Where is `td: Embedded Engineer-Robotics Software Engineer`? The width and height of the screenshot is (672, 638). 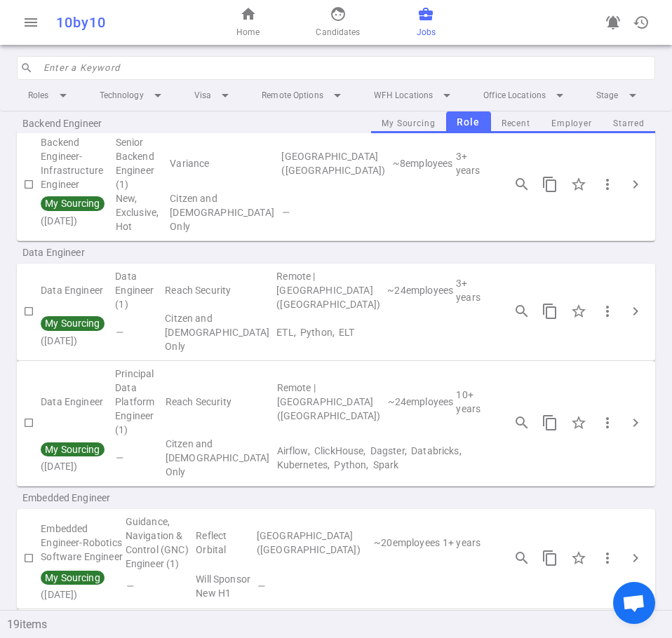 td: Embedded Engineer-Robotics Software Engineer is located at coordinates (82, 543).